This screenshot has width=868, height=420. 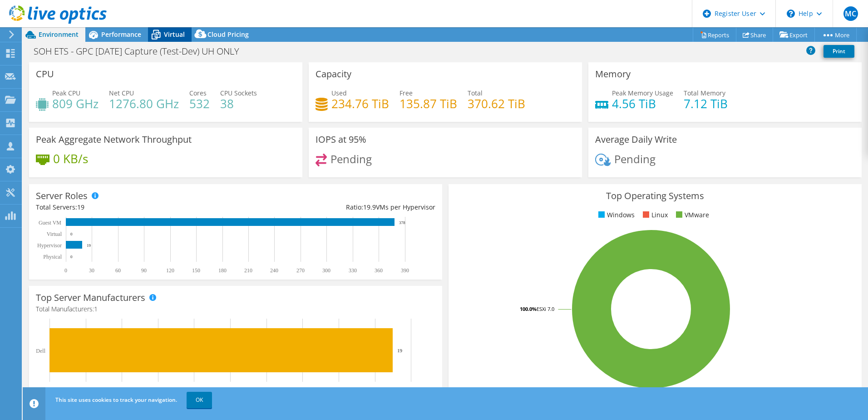 What do you see at coordinates (545, 309) in the screenshot?
I see `tspan: ESXi 7.0` at bounding box center [545, 309].